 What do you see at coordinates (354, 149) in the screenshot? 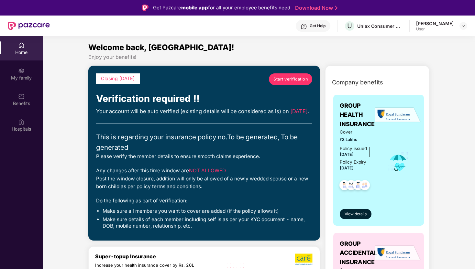
I see `div: Policy issued` at bounding box center [354, 149].